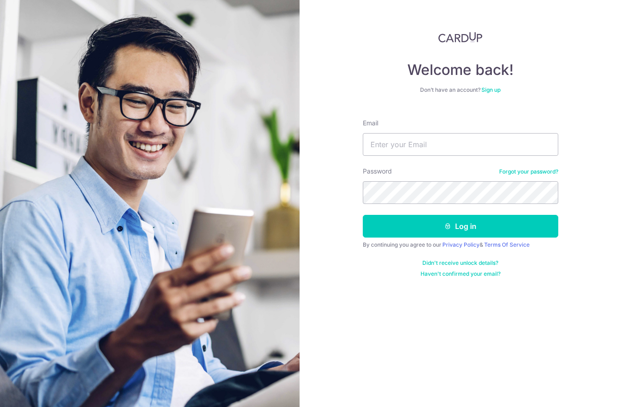 The height and width of the screenshot is (407, 621). Describe the element at coordinates (377, 171) in the screenshot. I see `label: Password` at that location.